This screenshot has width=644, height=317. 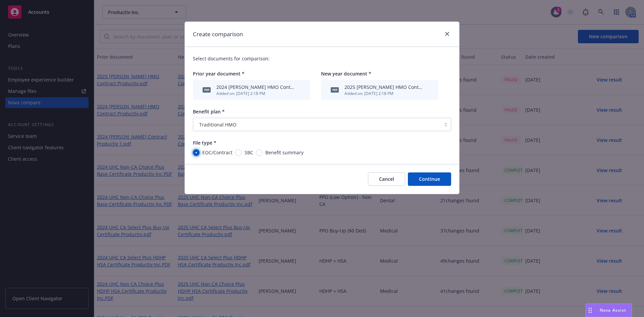 What do you see at coordinates (196, 153) in the screenshot?
I see `input: EOC/Contract` at bounding box center [196, 153].